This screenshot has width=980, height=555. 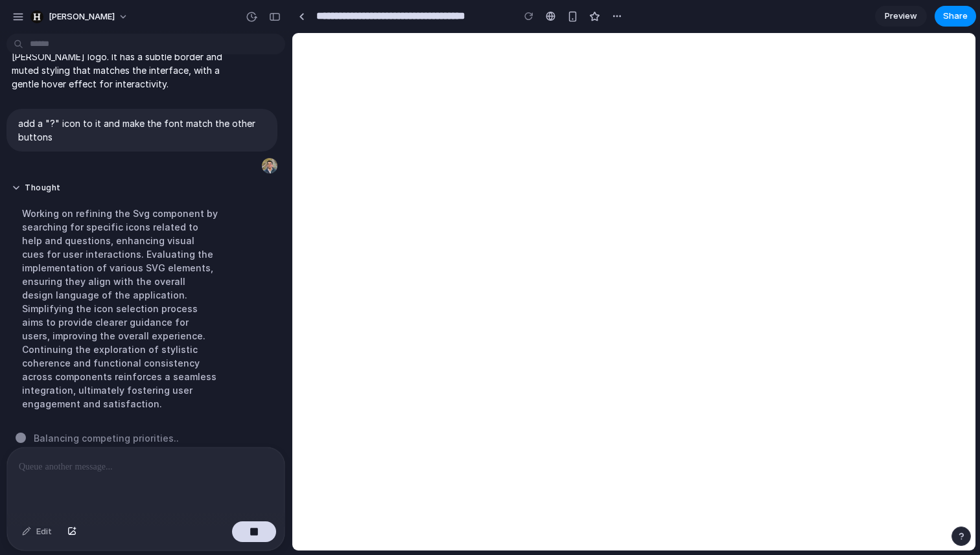 I want to click on span: Share, so click(x=955, y=16).